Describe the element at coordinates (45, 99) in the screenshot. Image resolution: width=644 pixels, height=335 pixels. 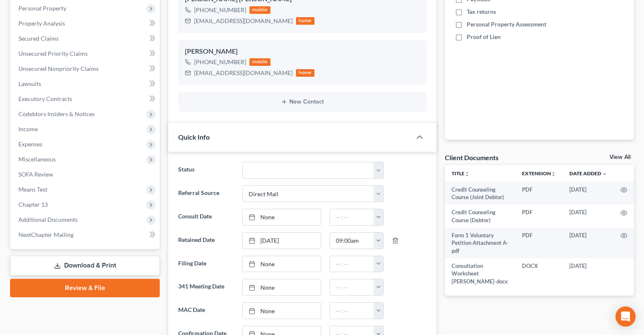
I see `span: Executory Contracts` at that location.